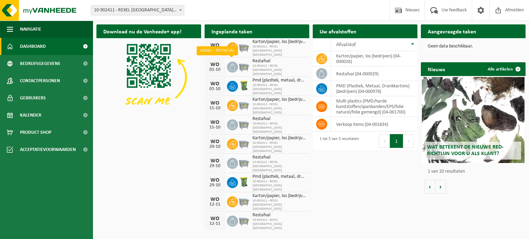 The height and width of the screenshot is (239, 529). I want to click on a: Alle artikelen, so click(503, 69).